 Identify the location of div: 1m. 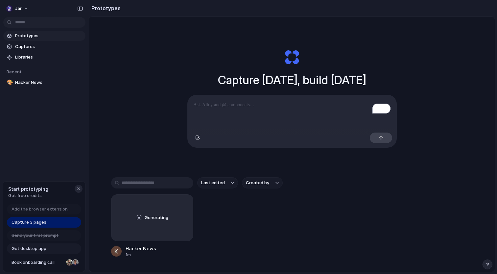
(141, 255).